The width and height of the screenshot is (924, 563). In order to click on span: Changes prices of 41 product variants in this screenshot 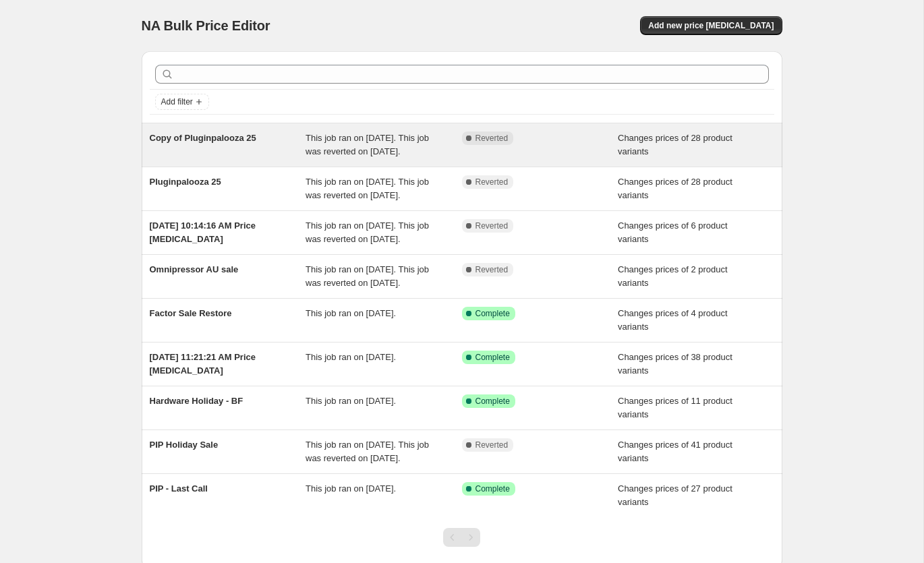, I will do `click(676, 451)`.